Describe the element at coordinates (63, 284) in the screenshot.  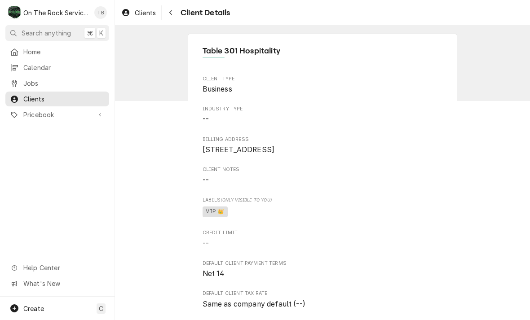
I see `span: What's New` at that location.